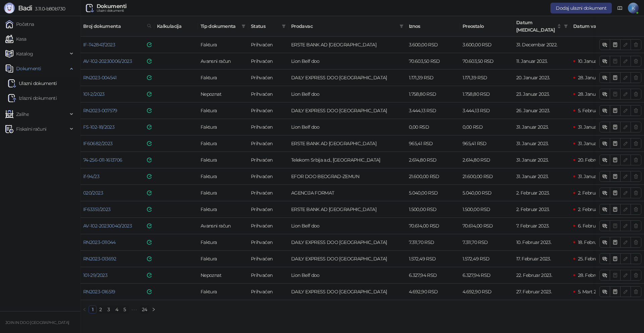 Image resolution: width=644 pixels, height=333 pixels. Describe the element at coordinates (25, 54) in the screenshot. I see `span: Katalog` at that location.